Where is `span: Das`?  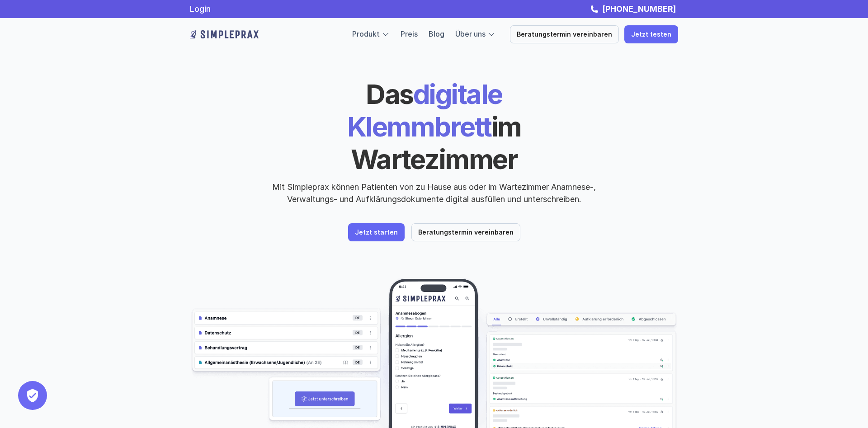 span: Das is located at coordinates (389, 94).